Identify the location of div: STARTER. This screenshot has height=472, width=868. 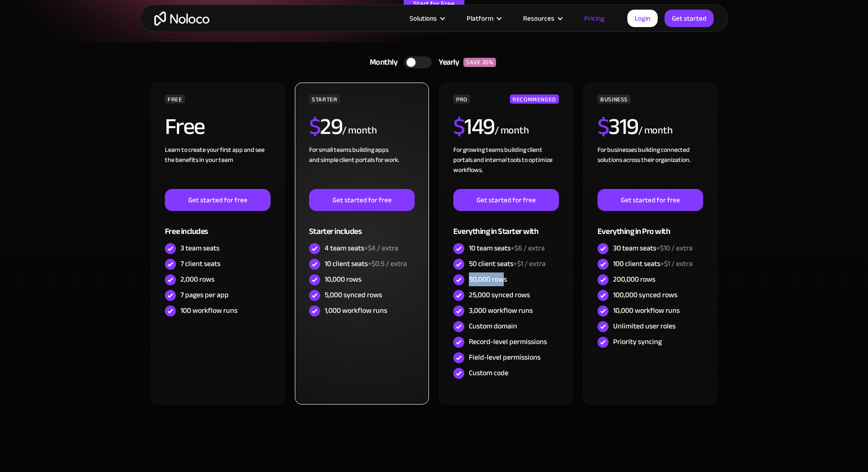
(324, 99).